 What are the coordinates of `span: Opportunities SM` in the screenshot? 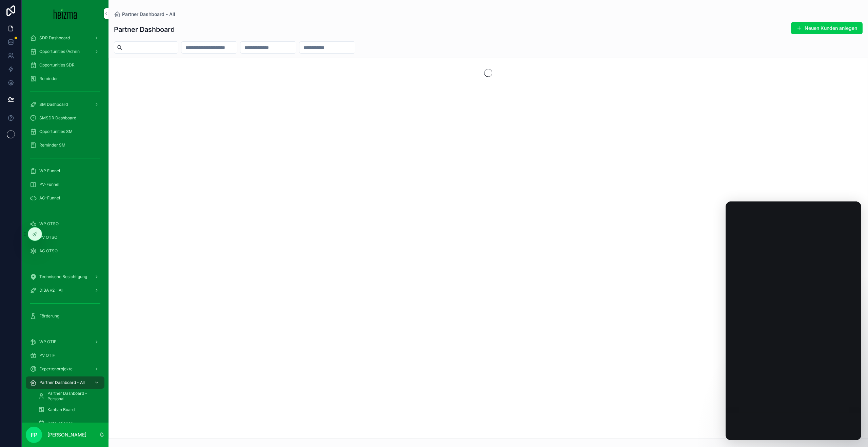 It's located at (56, 131).